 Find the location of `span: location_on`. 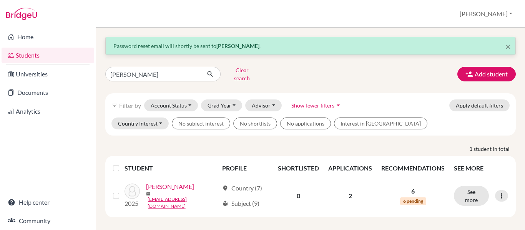

span: location_on is located at coordinates (225, 188).